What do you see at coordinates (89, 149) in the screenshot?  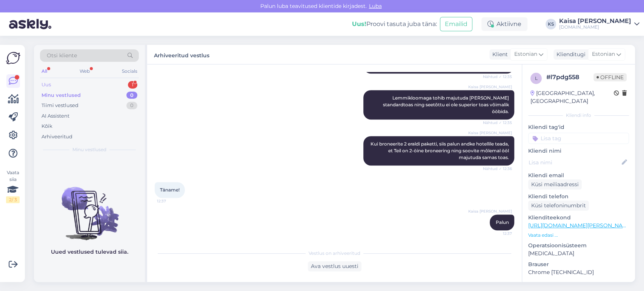 I see `span: Minu vestlused` at bounding box center [89, 149].